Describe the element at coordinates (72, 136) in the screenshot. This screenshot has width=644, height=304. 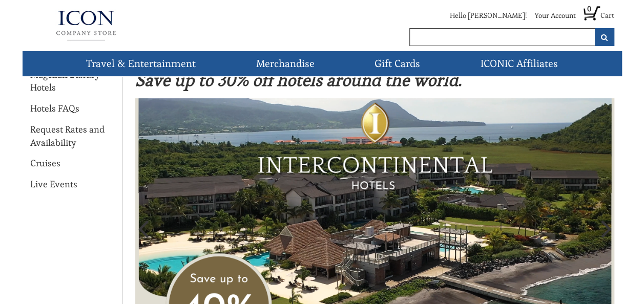
I see `a: Request Rates and Availability` at that location.